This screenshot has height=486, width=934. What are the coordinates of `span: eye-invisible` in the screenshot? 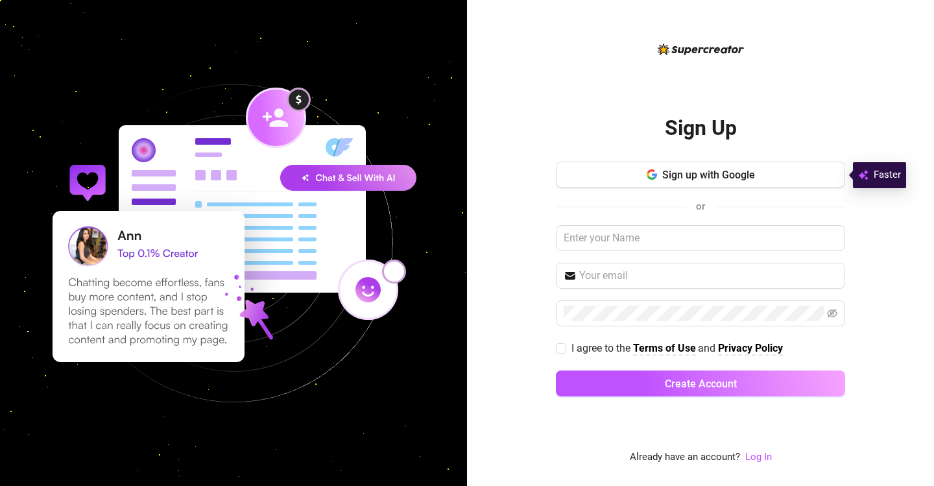 It's located at (832, 313).